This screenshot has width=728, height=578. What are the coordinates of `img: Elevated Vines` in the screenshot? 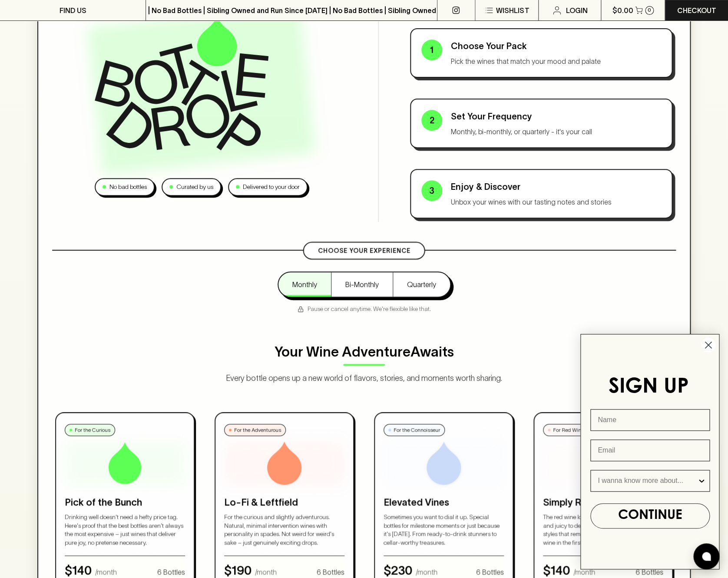 It's located at (444, 463).